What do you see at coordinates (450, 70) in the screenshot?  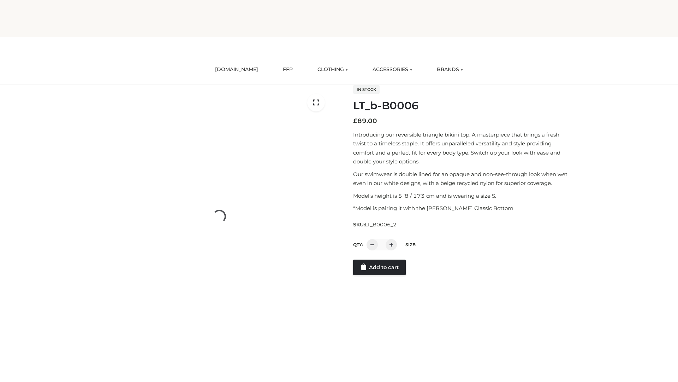 I see `a: BRANDS` at bounding box center [450, 70].